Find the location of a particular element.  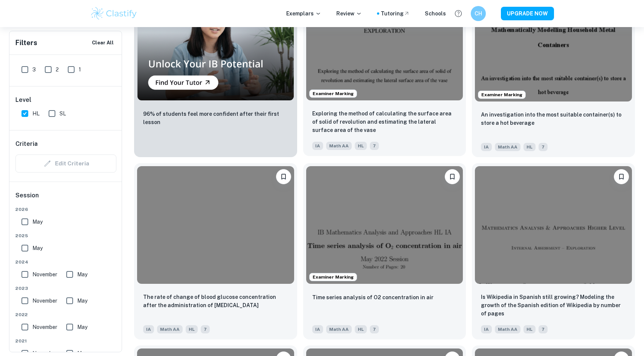

span: 2021 is located at coordinates (66, 341).